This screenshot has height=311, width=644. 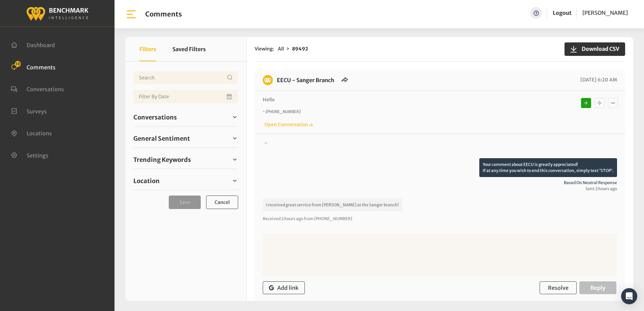 I want to click on a: Locations, so click(x=31, y=133).